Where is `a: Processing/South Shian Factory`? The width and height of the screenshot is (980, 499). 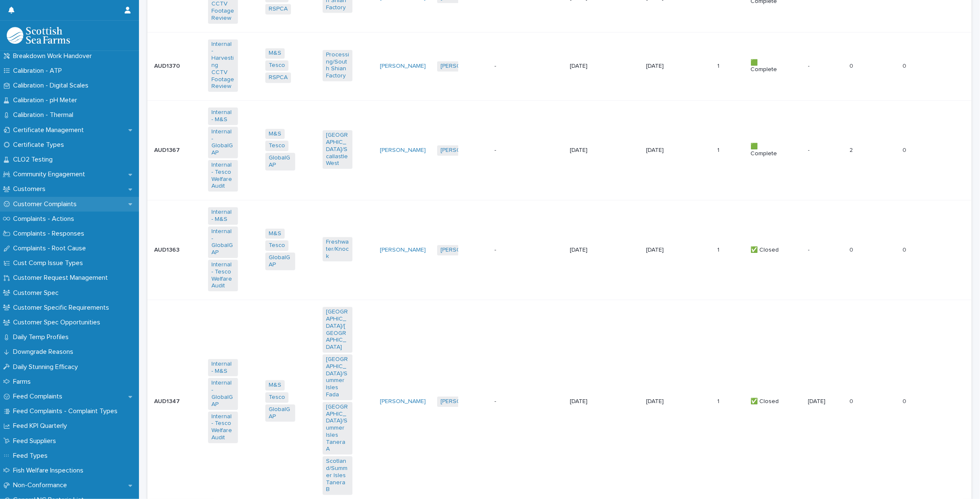
a: Processing/South Shian Factory is located at coordinates (337, 65).